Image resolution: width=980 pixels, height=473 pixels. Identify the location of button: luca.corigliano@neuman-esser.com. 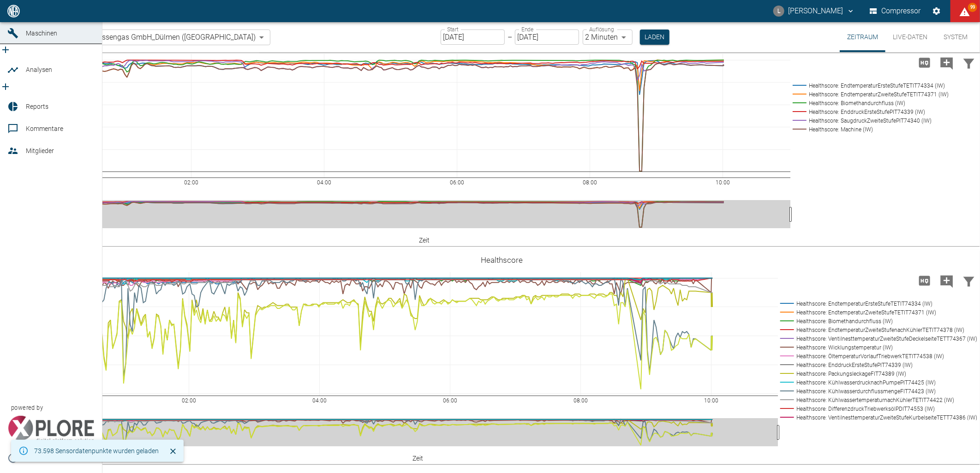
(814, 11).